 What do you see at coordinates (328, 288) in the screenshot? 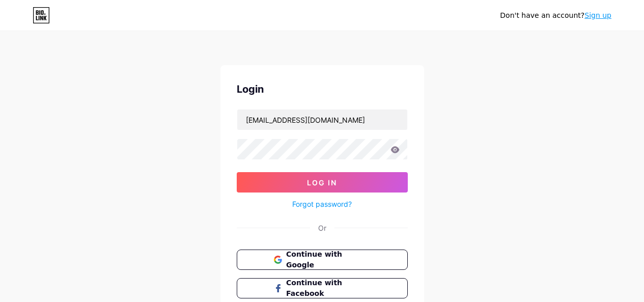
I see `span: Continue with Facebook` at bounding box center [328, 288].